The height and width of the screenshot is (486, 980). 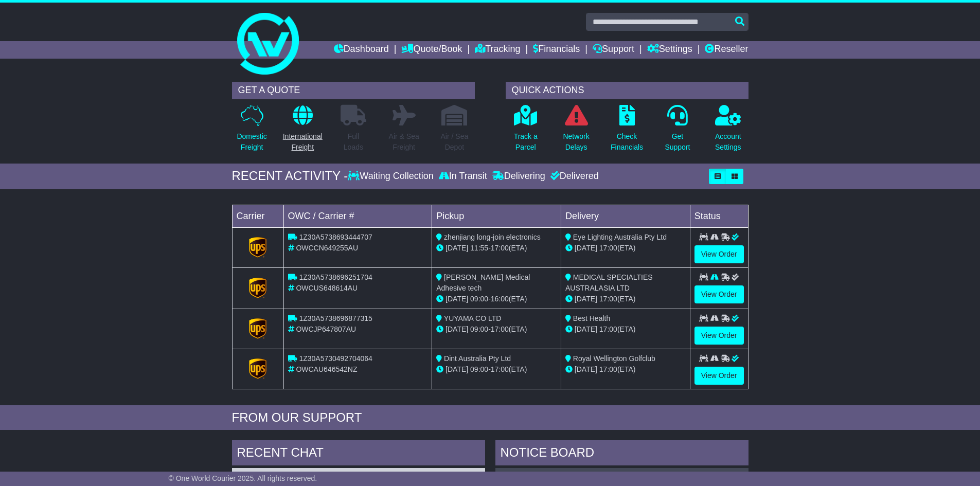 What do you see at coordinates (335, 318) in the screenshot?
I see `span: 1Z30A5738696877315` at bounding box center [335, 318].